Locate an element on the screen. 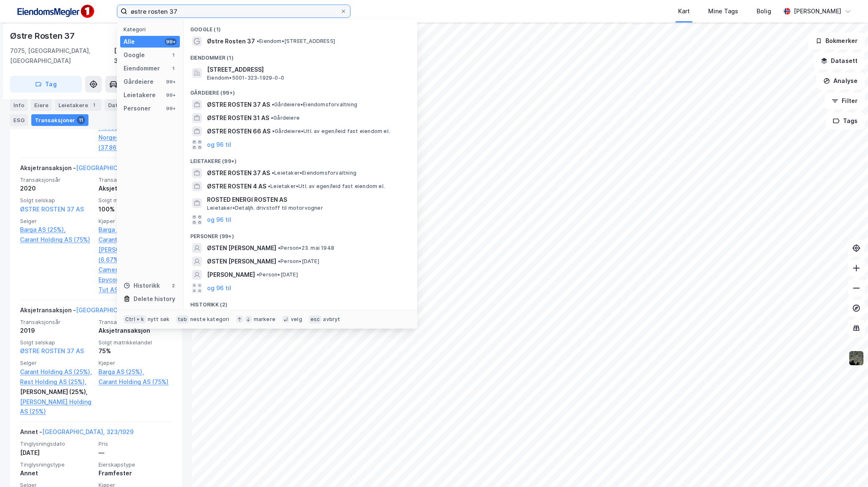  div: Transaksjoner is located at coordinates (60, 120).